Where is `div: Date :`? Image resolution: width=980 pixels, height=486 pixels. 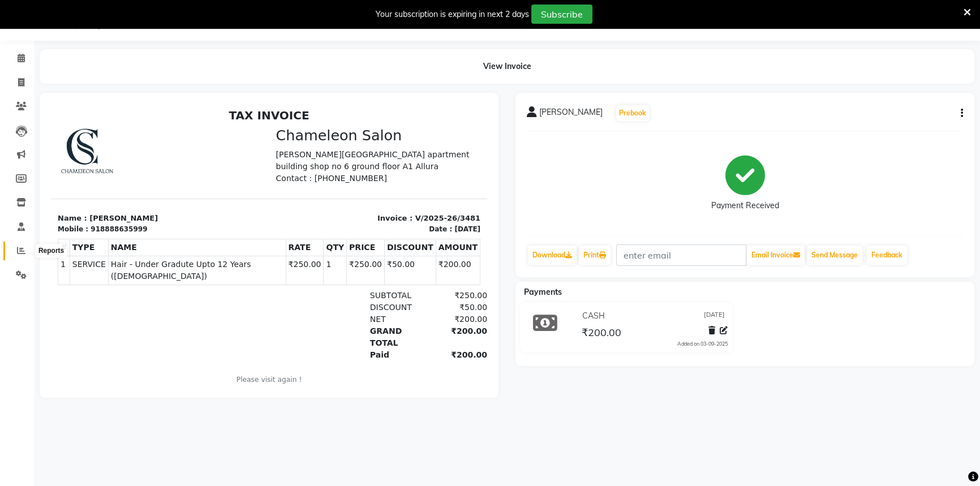
div: Date : is located at coordinates (389, 125).